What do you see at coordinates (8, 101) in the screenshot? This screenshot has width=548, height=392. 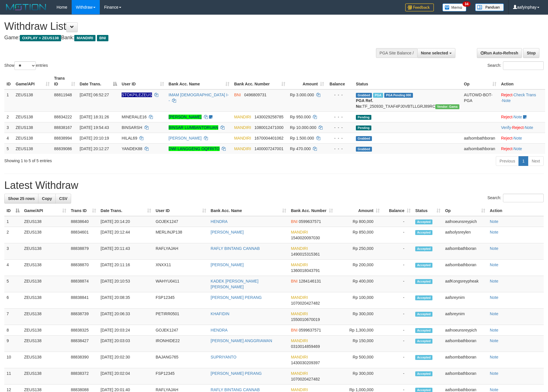 I see `td: 1` at bounding box center [8, 101].